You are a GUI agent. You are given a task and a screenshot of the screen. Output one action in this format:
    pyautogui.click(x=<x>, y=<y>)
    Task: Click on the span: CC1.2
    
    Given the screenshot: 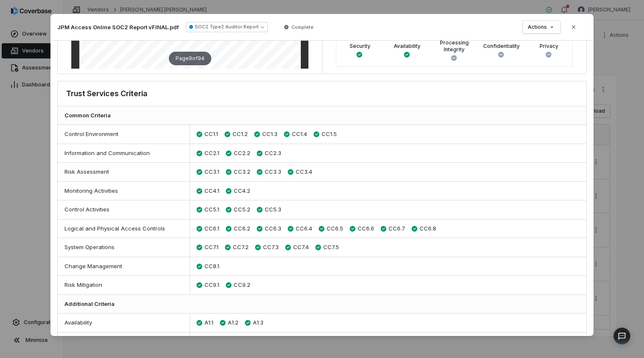 What is the action you would take?
    pyautogui.click(x=240, y=134)
    